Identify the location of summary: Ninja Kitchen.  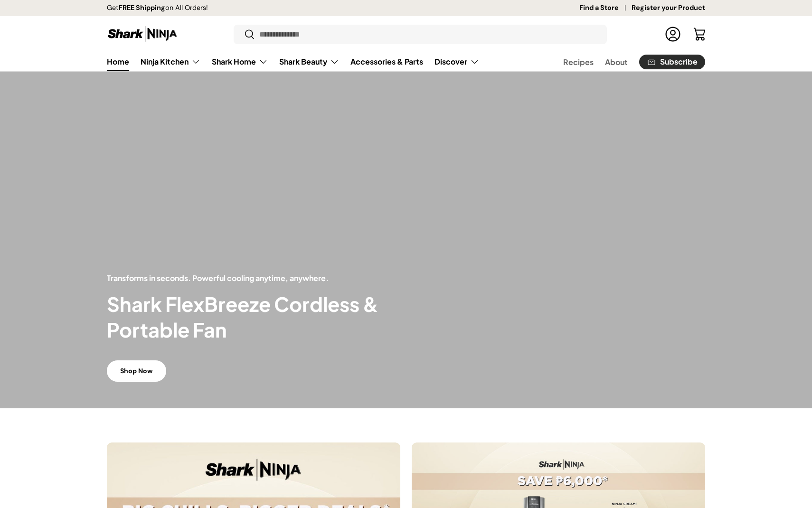
(170, 62).